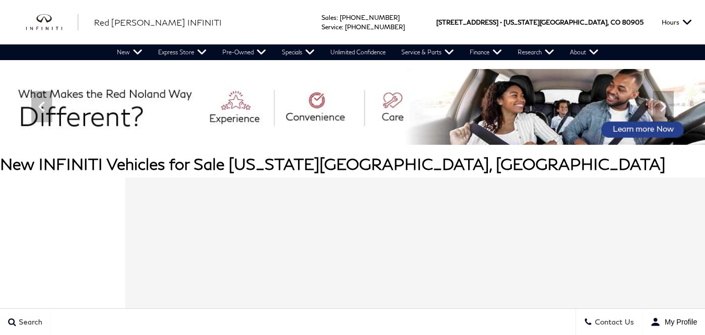 Image resolution: width=705 pixels, height=335 pixels. I want to click on span: My Profile, so click(679, 322).